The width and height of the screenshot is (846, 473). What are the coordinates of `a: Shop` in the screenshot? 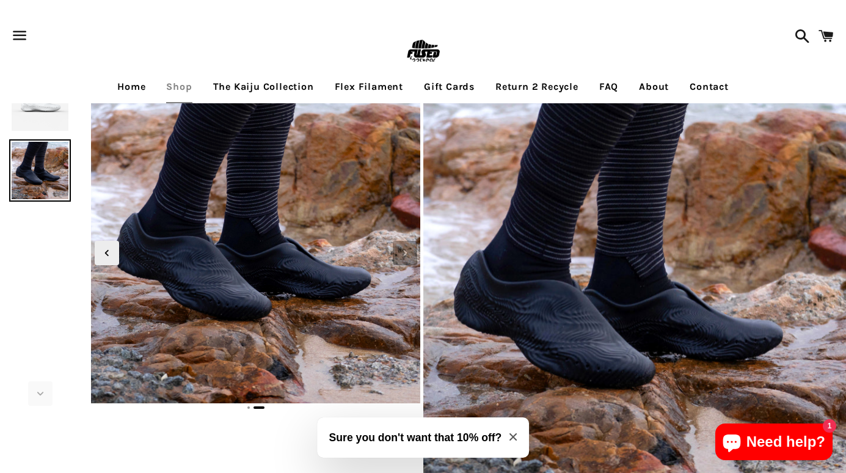 It's located at (179, 87).